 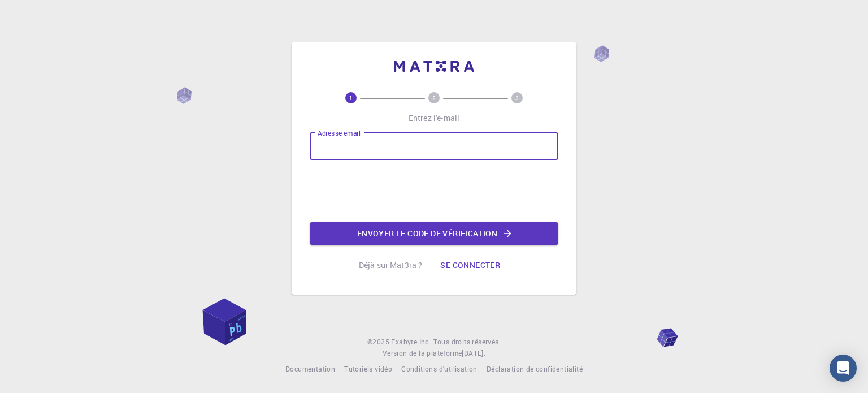 I want to click on font: Exabyte Inc., so click(x=411, y=341).